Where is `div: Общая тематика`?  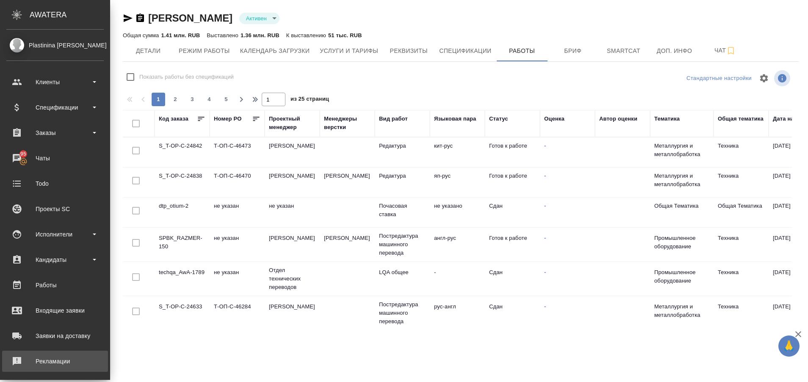
div: Общая тематика is located at coordinates (740, 119).